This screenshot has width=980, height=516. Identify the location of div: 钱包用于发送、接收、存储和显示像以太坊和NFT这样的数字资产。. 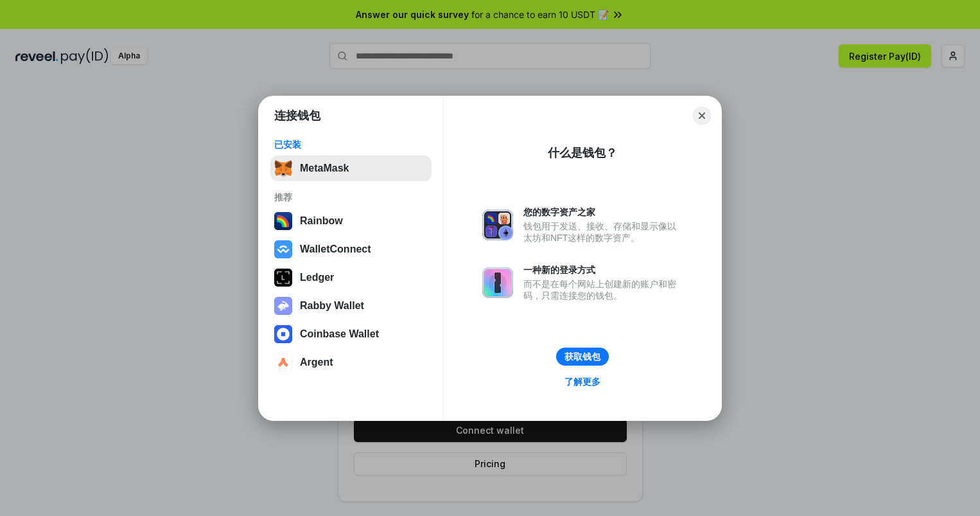
(603, 232).